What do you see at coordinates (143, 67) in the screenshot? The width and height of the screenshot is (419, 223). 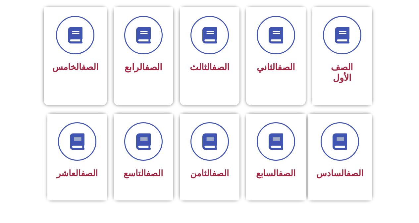 I see `span: الرابع` at bounding box center [143, 67].